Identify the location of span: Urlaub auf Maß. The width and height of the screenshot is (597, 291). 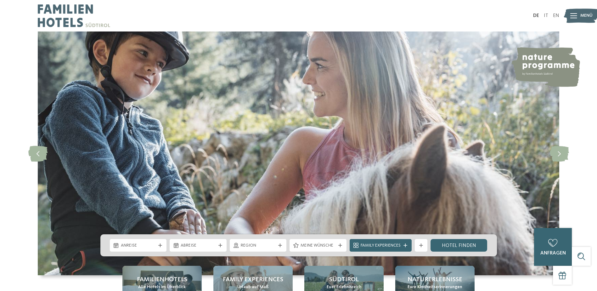
(253, 287).